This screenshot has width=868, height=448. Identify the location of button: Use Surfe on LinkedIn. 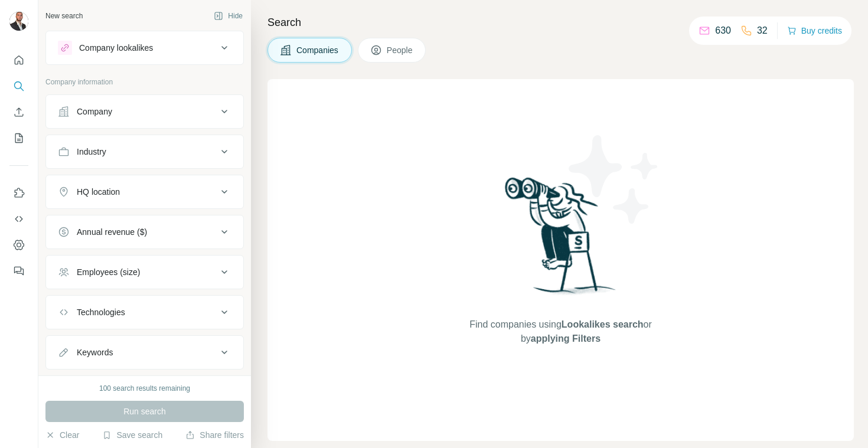
(19, 193).